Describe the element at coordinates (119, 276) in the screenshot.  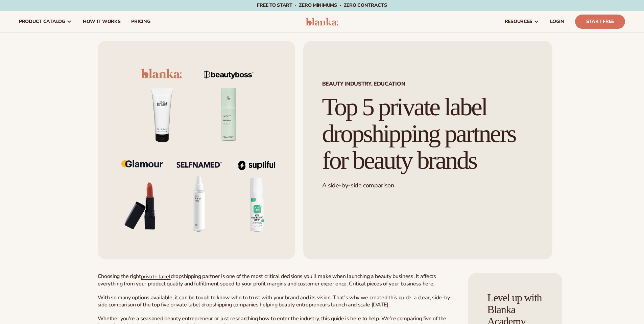
I see `span: Choosing the right` at that location.